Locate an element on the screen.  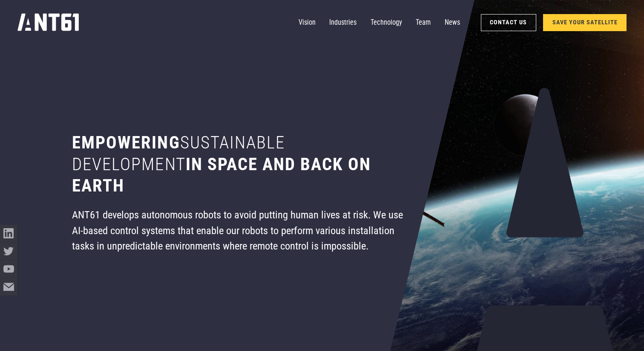
a: News is located at coordinates (452, 23).